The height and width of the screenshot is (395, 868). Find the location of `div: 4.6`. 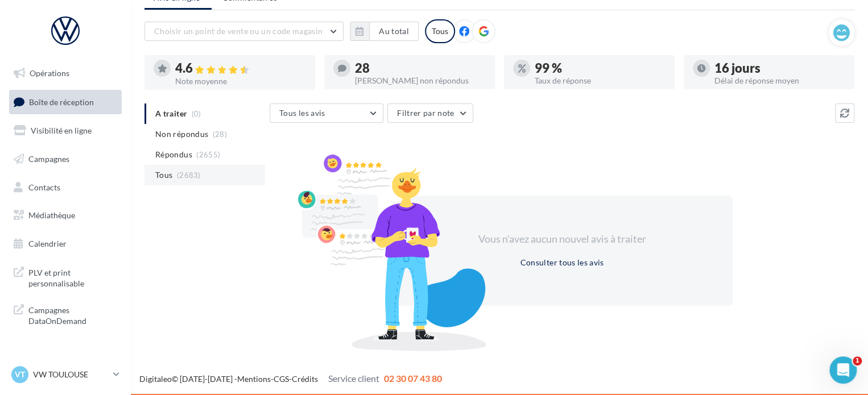

div: 4.6 is located at coordinates (241, 68).